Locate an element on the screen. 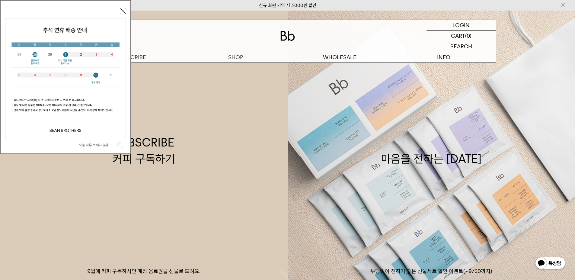  p: INFO is located at coordinates (443, 57).